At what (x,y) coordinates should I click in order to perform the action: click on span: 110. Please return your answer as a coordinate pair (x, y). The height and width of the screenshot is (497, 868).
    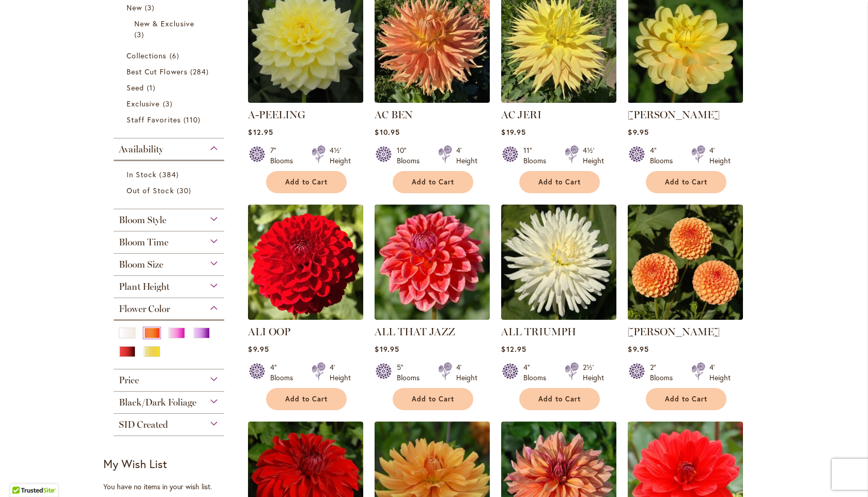
    Looking at the image, I should click on (194, 119).